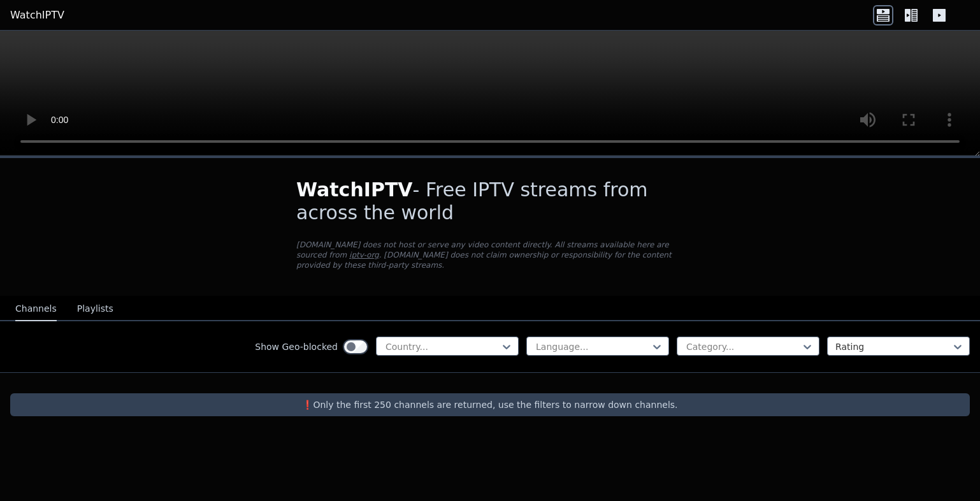 The image size is (980, 501). I want to click on a: WatchIPTV, so click(37, 15).